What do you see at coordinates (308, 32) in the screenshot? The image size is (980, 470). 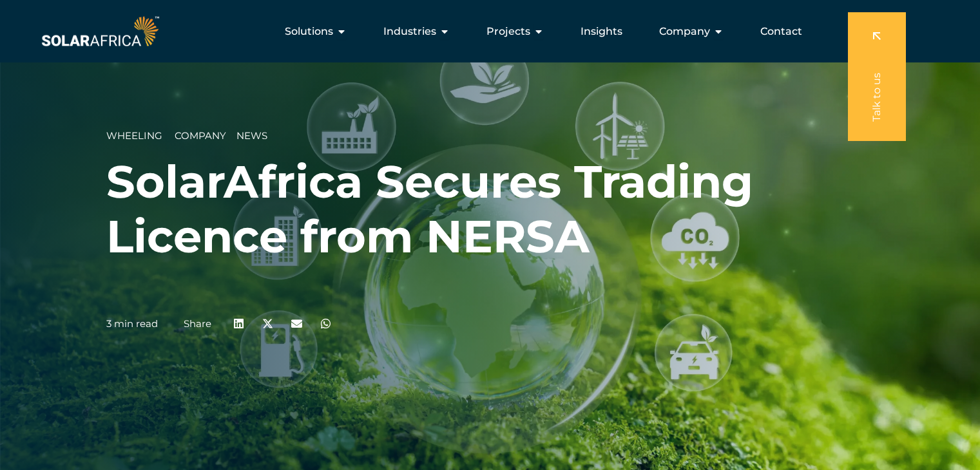 I see `span: Solutions` at bounding box center [308, 32].